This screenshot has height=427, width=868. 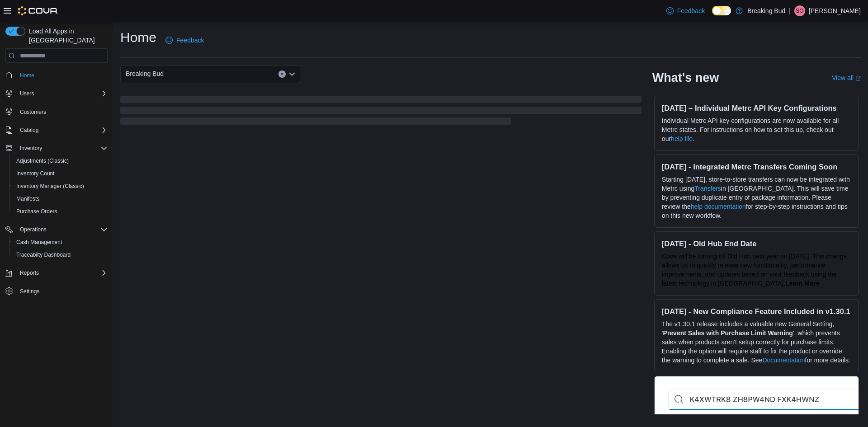 What do you see at coordinates (381, 112) in the screenshot?
I see `span: Loading` at bounding box center [381, 112].